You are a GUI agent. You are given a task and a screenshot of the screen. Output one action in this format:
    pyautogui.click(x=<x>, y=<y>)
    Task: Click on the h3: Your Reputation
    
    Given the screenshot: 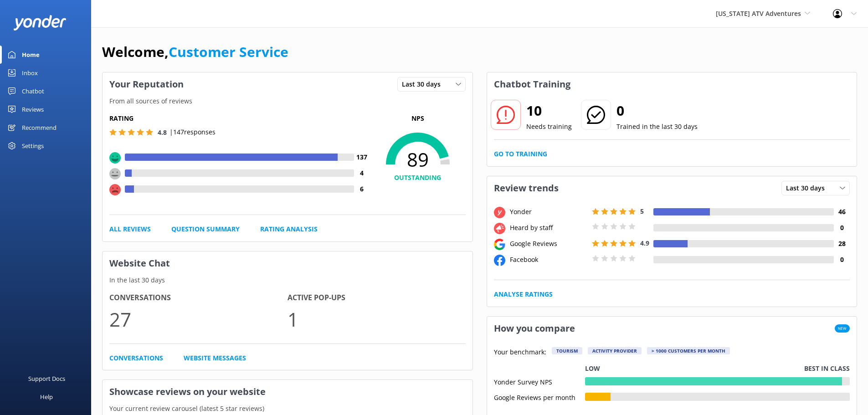 What is the action you would take?
    pyautogui.click(x=146, y=84)
    